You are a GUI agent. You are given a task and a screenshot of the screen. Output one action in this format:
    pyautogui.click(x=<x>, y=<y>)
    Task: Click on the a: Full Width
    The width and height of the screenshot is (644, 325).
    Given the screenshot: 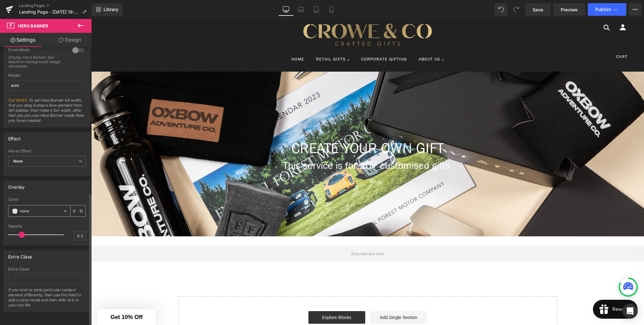 What is the action you would take?
    pyautogui.click(x=17, y=100)
    